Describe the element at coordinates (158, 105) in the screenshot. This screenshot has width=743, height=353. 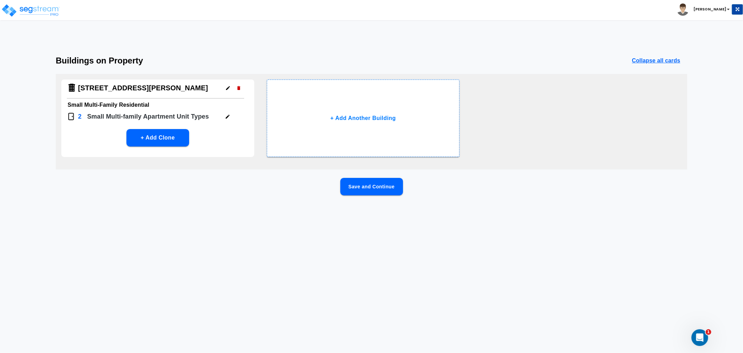
I see `h6: Small Multi-Family Residential` at that location.